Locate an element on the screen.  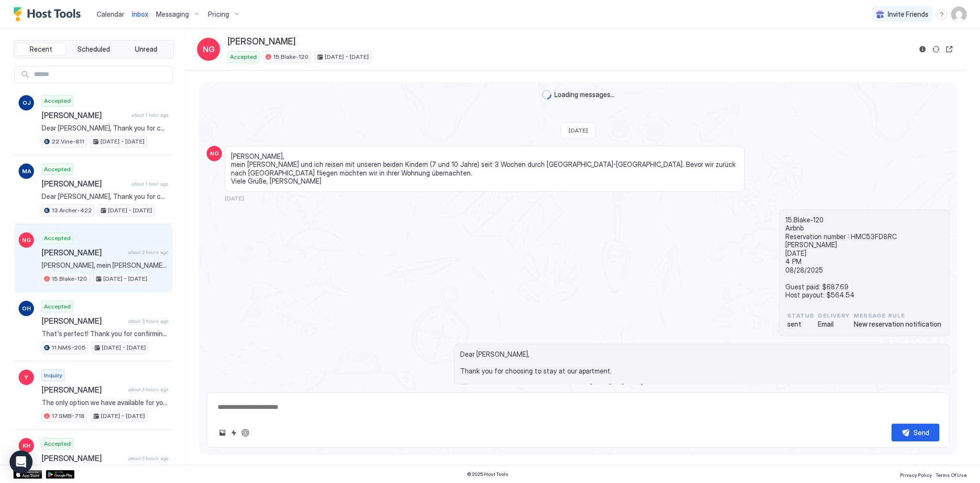
button: Quick reply is located at coordinates (234, 432).